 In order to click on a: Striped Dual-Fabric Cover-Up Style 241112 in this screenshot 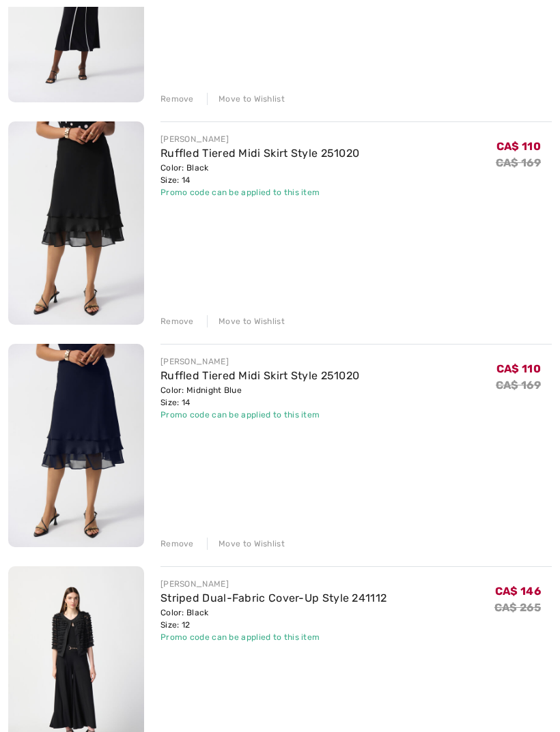, I will do `click(273, 598)`.